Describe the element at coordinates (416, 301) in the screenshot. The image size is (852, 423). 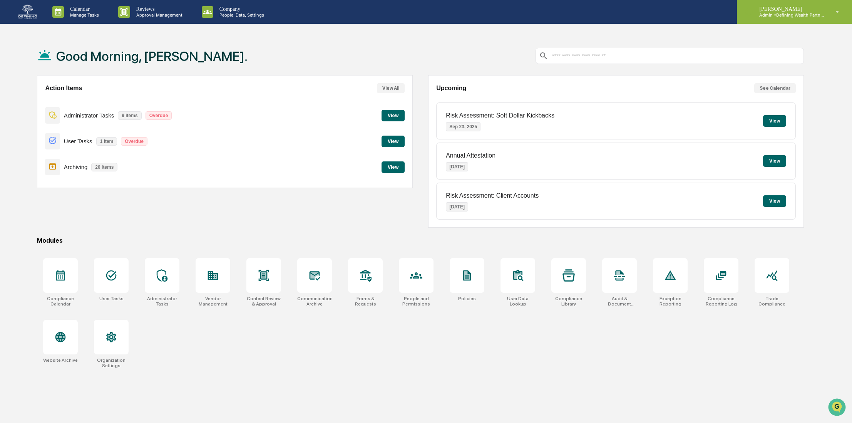
I see `div: People and Permissions` at that location.